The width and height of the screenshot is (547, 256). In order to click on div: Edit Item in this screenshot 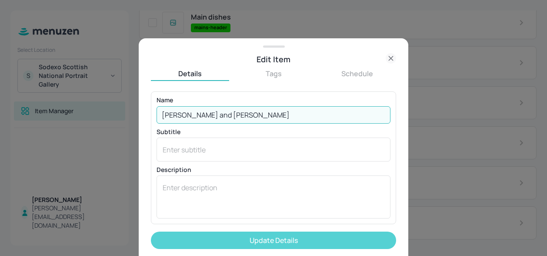, I will do `click(273, 59)`.